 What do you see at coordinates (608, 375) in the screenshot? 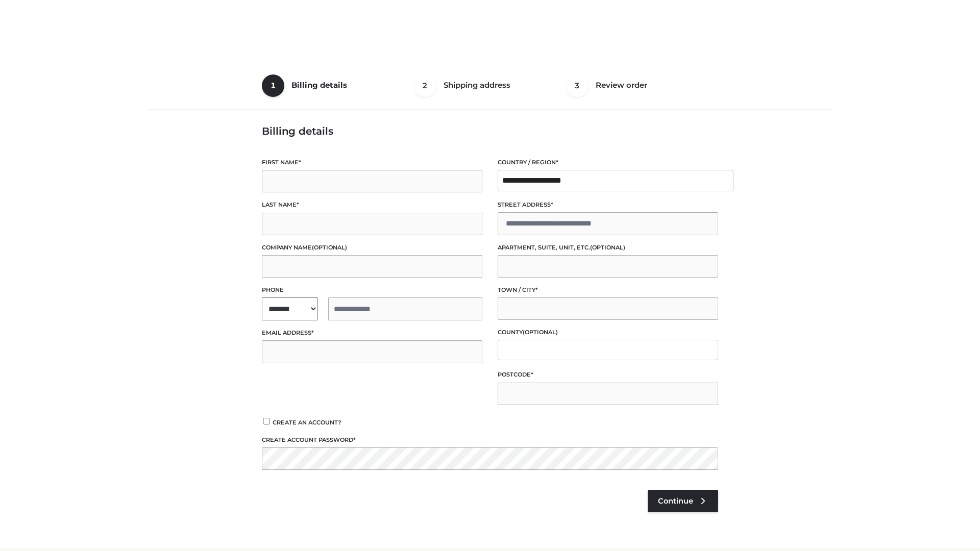
I see `label: Postcode` at bounding box center [608, 375].